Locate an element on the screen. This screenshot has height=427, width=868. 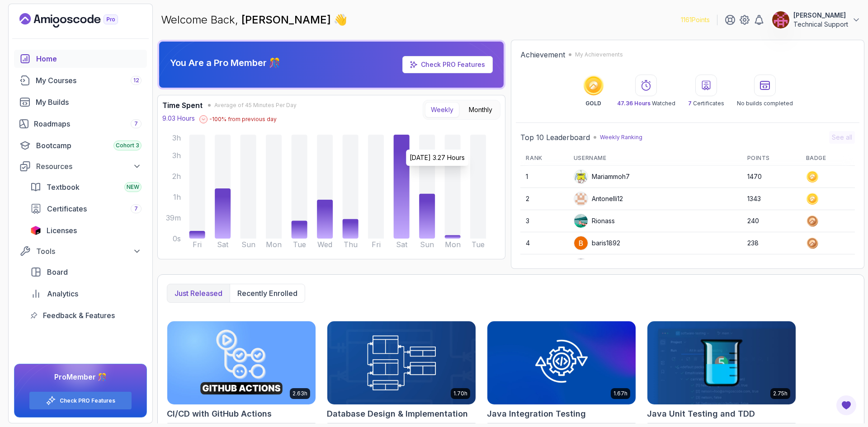
span: Feedback & Features is located at coordinates (78, 316).